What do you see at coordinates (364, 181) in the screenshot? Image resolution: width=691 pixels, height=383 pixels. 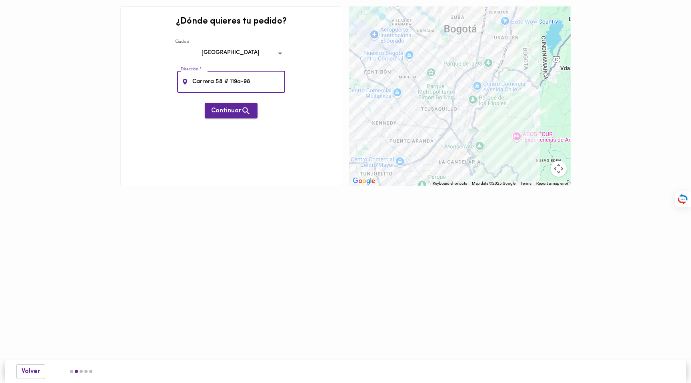 I see `img: Google` at bounding box center [364, 181].